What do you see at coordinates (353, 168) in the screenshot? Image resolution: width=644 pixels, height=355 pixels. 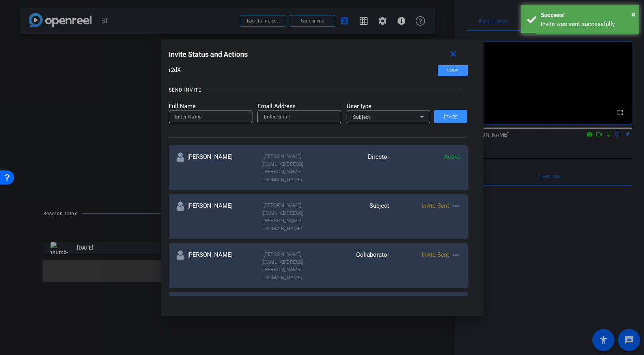 I see `div: Director` at bounding box center [353, 168].